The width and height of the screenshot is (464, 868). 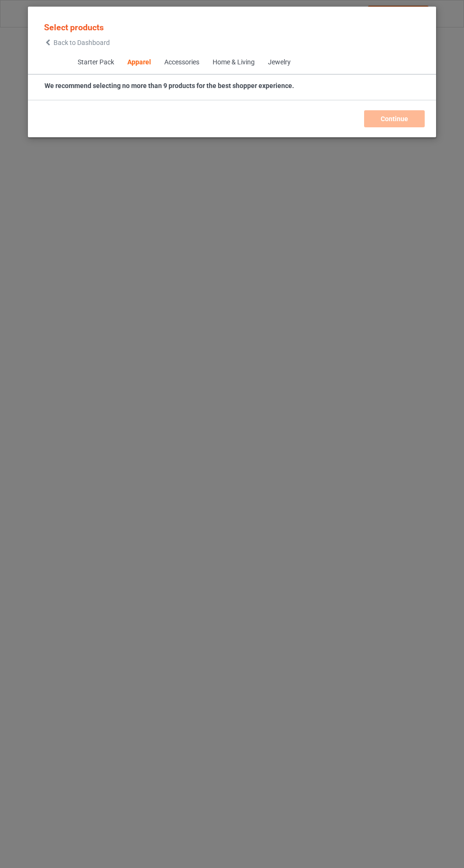 What do you see at coordinates (233, 63) in the screenshot?
I see `div: Home & Living` at bounding box center [233, 63].